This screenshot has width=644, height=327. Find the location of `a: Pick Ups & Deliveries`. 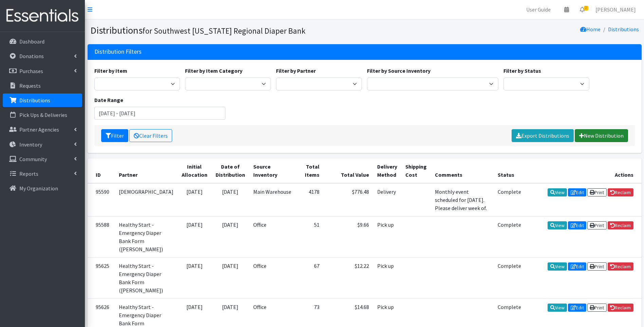

a: Pick Ups & Deliveries is located at coordinates (43, 115).